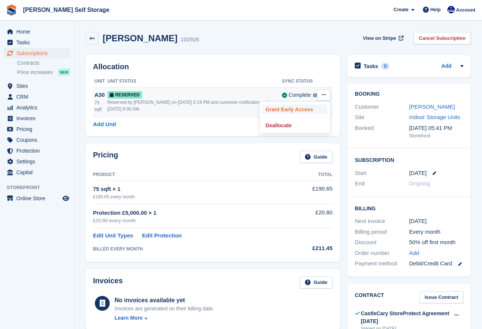  What do you see at coordinates (295, 109) in the screenshot?
I see `p: Grant Early Access` at bounding box center [295, 109].